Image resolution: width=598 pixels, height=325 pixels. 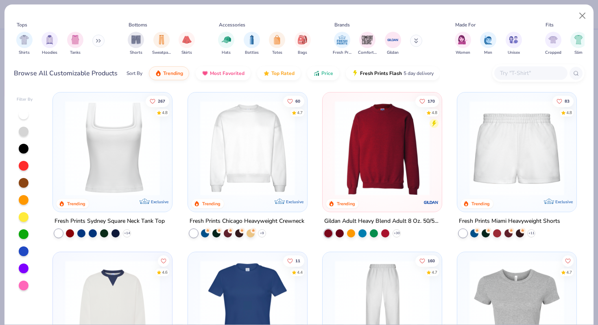 I want to click on button: Close, so click(x=582, y=16).